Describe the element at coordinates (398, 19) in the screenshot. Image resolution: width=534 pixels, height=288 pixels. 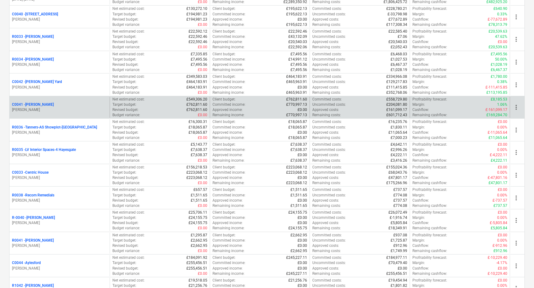
I see `p: £77,672.89` at that location.